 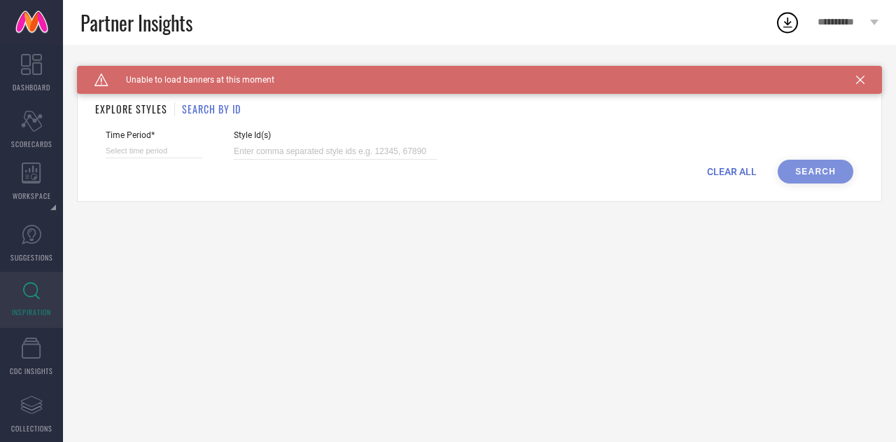 What do you see at coordinates (335, 135) in the screenshot?
I see `span: Style Id(s)` at bounding box center [335, 135].